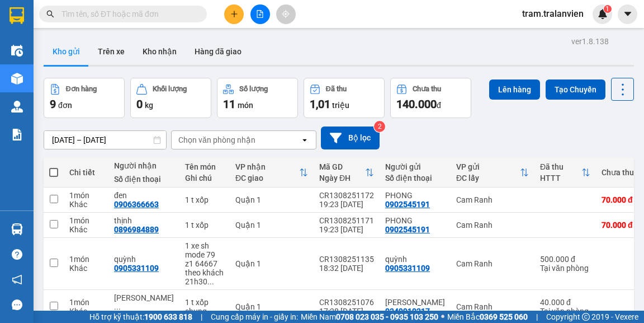 The image size is (644, 323). Describe the element at coordinates (141, 317) in the screenshot. I see `span: Hỗ trợ kỹ thuật:` at that location.